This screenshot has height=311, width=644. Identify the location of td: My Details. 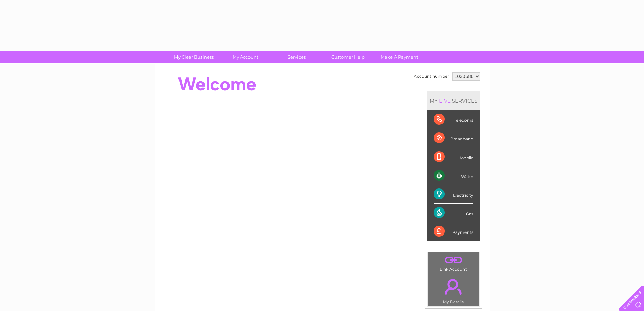
(453, 290).